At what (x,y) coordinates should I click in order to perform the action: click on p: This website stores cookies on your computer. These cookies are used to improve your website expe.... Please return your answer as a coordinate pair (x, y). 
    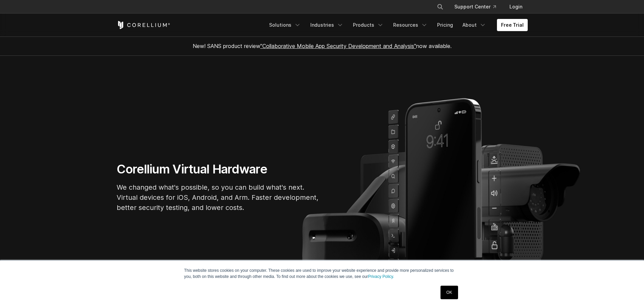
    Looking at the image, I should click on (322, 273).